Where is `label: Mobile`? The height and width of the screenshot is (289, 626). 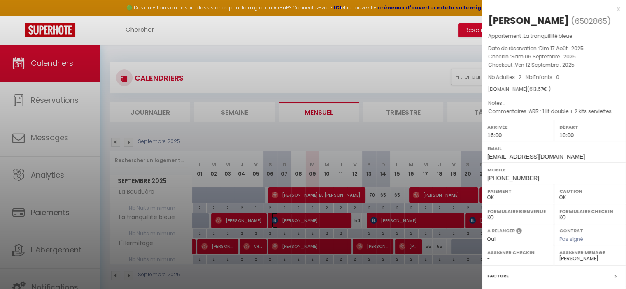 label: Mobile is located at coordinates (554, 170).